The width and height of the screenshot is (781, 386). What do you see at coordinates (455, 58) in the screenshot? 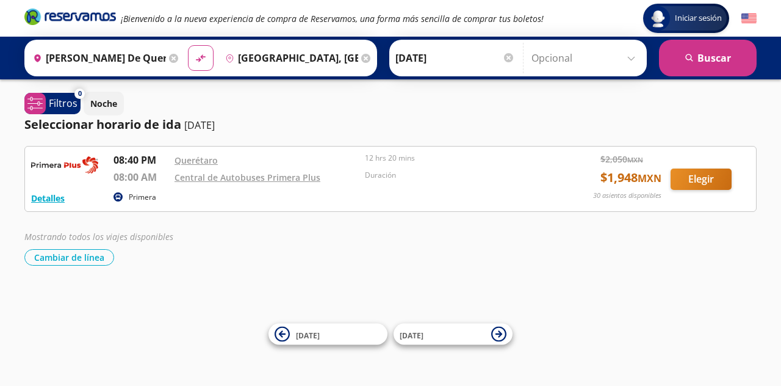
I see `input: Elegir Fecha` at bounding box center [455, 58].